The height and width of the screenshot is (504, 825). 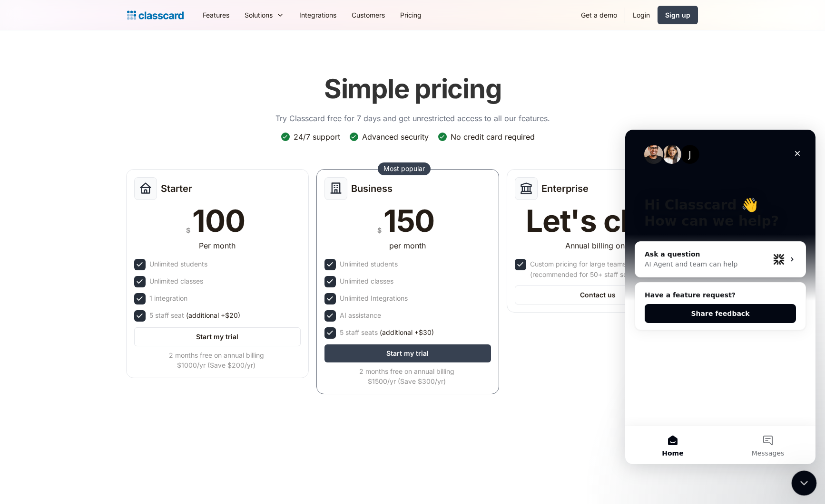 What do you see at coordinates (599, 15) in the screenshot?
I see `a: Get a demo` at bounding box center [599, 15].